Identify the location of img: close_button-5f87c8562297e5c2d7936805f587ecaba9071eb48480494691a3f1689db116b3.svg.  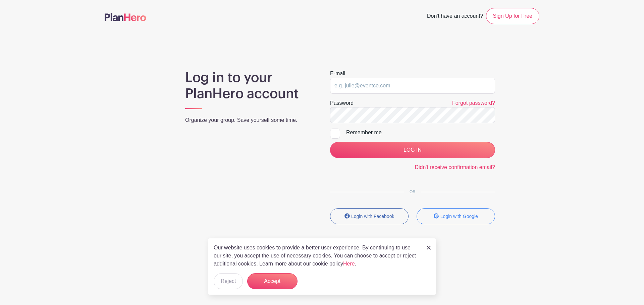
(428, 248).